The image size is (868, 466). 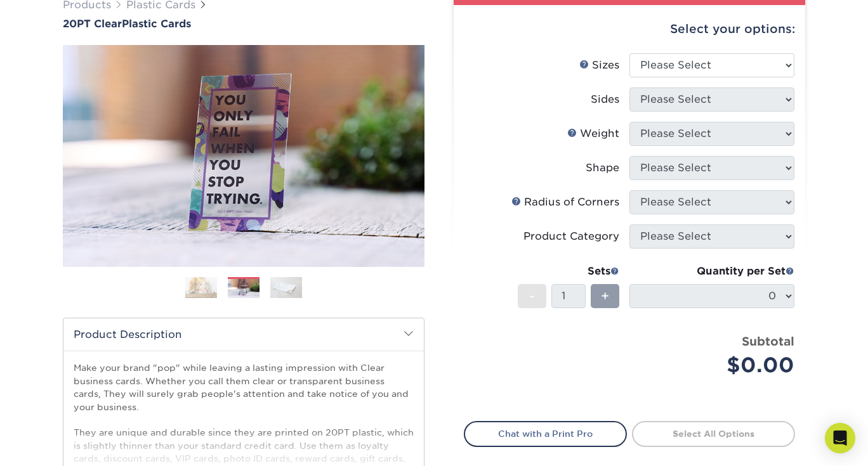 I want to click on div: Sizes, so click(x=599, y=65).